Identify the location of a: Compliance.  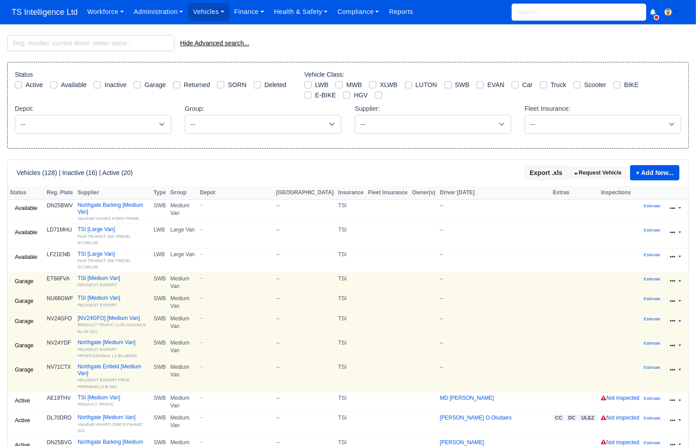
(358, 12).